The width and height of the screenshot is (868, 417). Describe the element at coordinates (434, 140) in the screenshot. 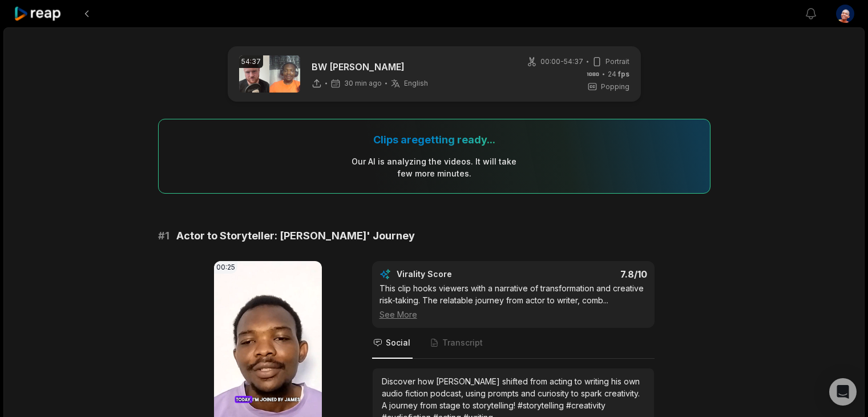

I see `div: Clips are getting ready...` at that location.